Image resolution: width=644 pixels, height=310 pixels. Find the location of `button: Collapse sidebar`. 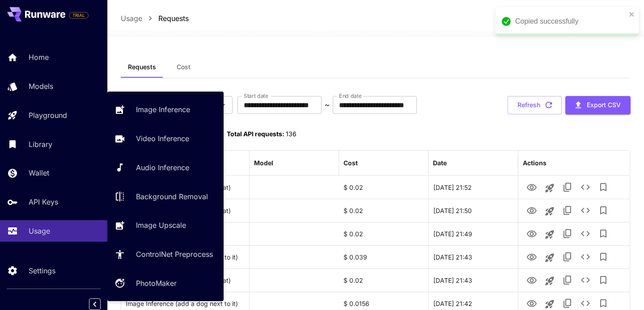

button: Collapse sidebar is located at coordinates (95, 304).